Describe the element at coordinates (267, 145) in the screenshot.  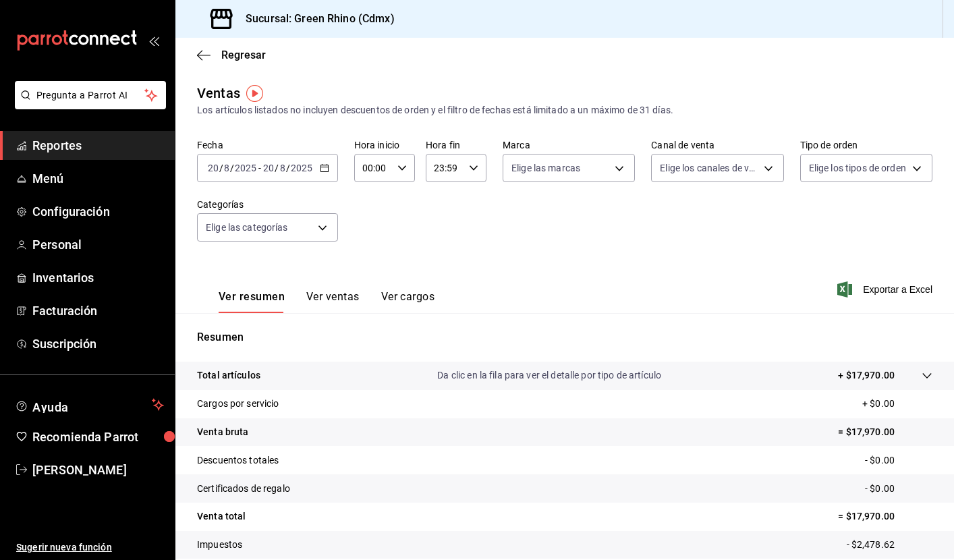
I see `label: Fecha` at that location.